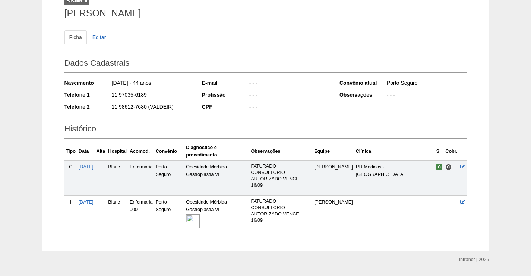 The height and width of the screenshot is (276, 531). I want to click on td: Enfermaria 000, so click(141, 214).